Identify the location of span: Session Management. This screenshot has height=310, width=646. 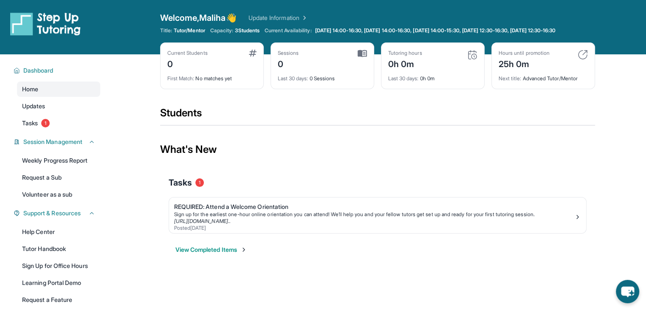
(53, 142).